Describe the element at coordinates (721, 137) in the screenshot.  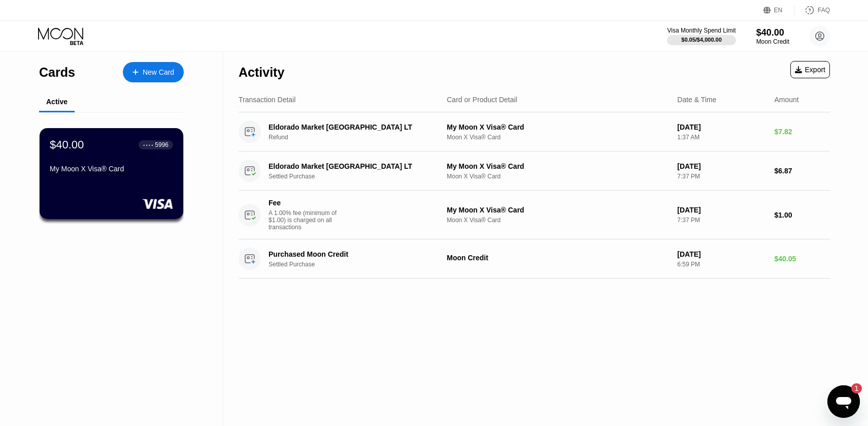
I see `div: 1:37 AM` at that location.